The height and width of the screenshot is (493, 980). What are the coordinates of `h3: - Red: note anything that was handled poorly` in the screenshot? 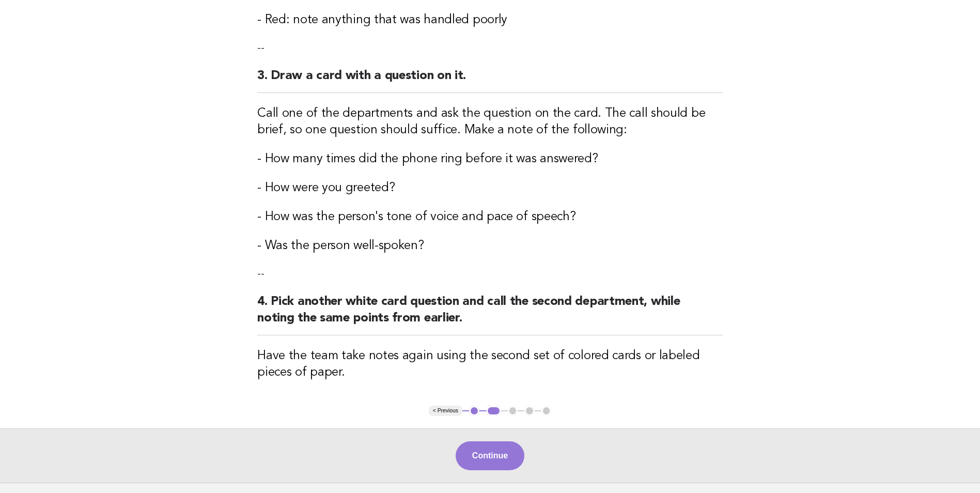 It's located at (490, 20).